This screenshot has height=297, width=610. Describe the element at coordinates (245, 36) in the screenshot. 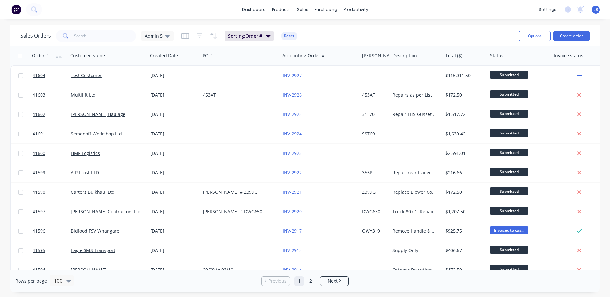

I see `span: Sorting: Order #` at that location.